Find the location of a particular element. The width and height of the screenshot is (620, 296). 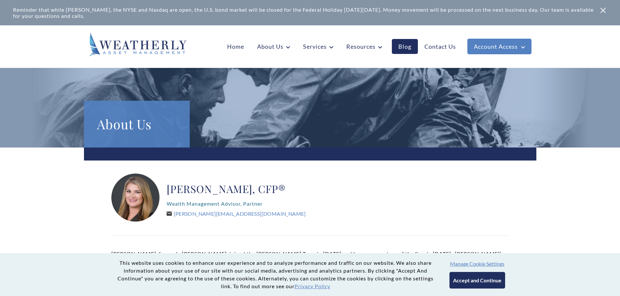

a: Account Access is located at coordinates (499, 47).